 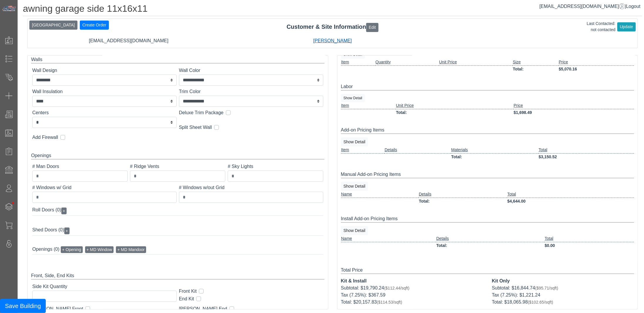 I want to click on span: ($95.71/sqft), so click(x=546, y=288).